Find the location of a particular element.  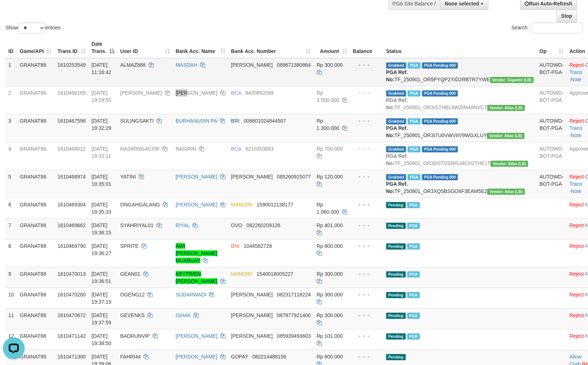

span: ALMAZ888 is located at coordinates (133, 65).